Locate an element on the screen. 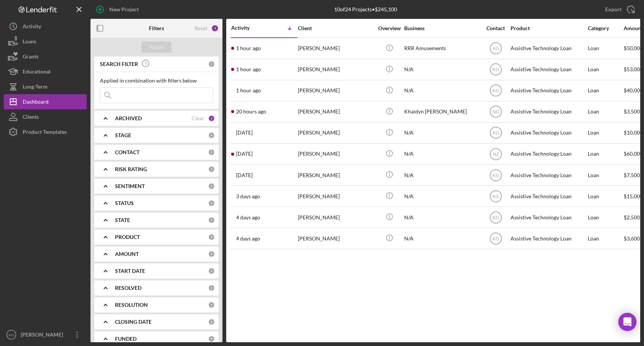 Image resolution: width=644 pixels, height=346 pixels. b: RESOLVED is located at coordinates (129, 289).